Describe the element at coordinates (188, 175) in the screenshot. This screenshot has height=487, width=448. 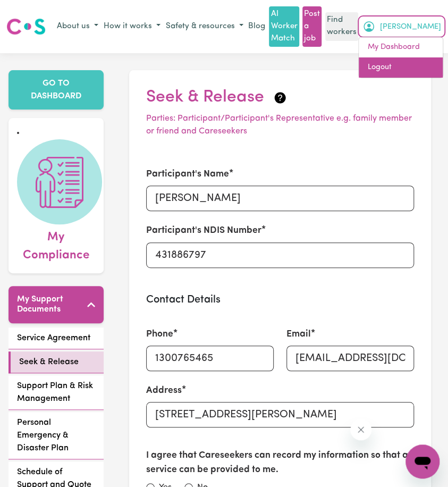
I see `label: Participant's Name` at that location.